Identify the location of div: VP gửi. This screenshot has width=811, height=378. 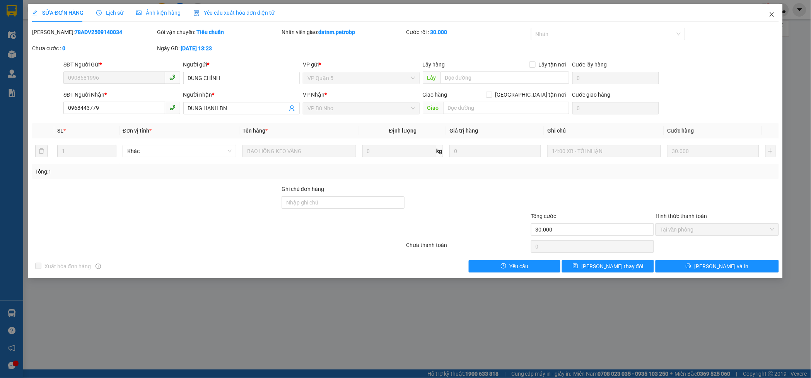
(361, 65).